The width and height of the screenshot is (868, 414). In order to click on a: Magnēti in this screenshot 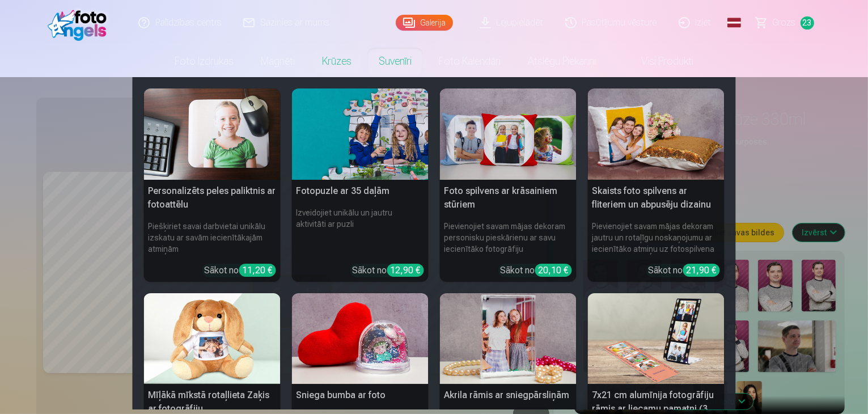, I will do `click(277, 61)`.